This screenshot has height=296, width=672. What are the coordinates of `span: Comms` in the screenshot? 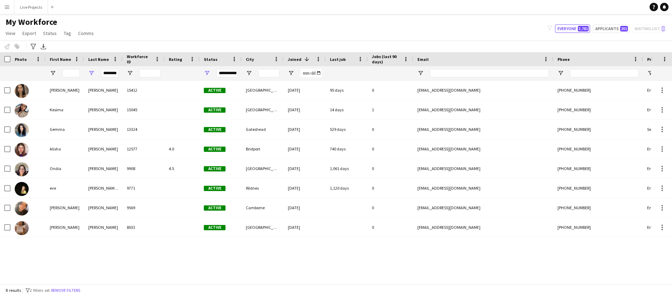 It's located at (86, 33).